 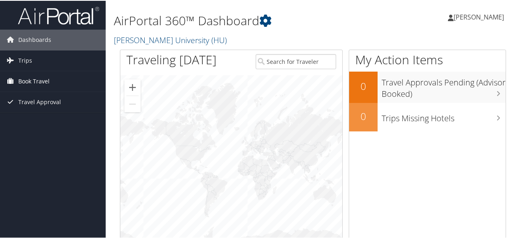 I want to click on span: Book Travel, so click(x=34, y=81).